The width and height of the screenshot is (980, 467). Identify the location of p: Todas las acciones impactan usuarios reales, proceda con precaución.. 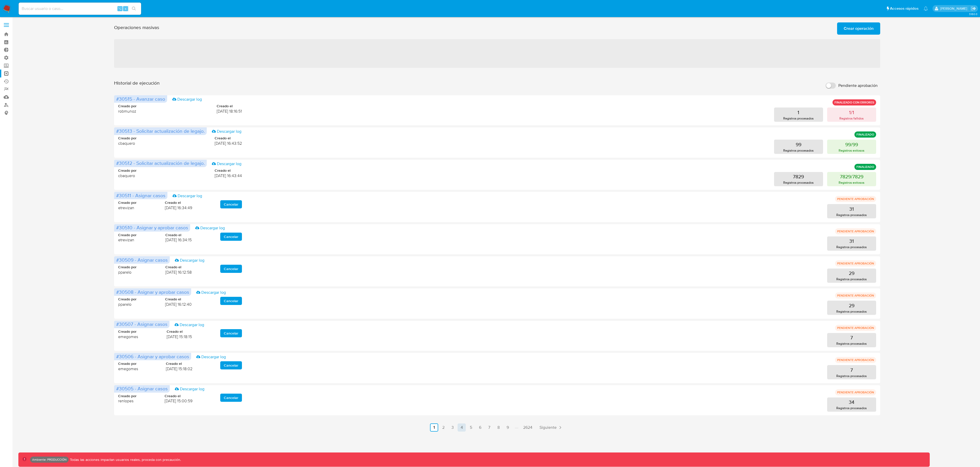
(124, 460).